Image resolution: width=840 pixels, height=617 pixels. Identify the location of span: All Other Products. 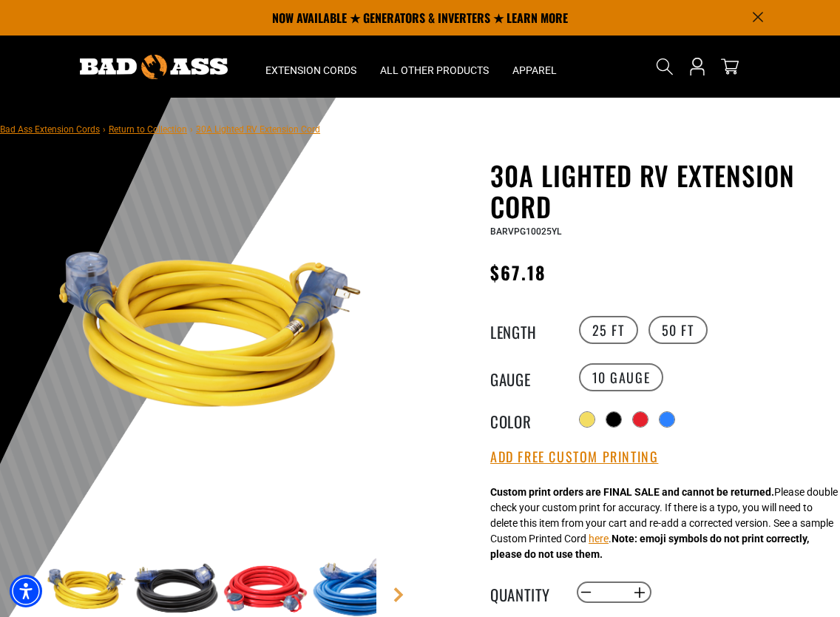
(434, 70).